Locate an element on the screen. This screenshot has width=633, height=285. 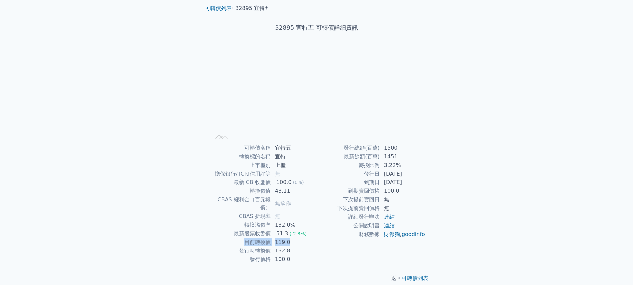
td: CBAS 折現率 is located at coordinates (239, 217).